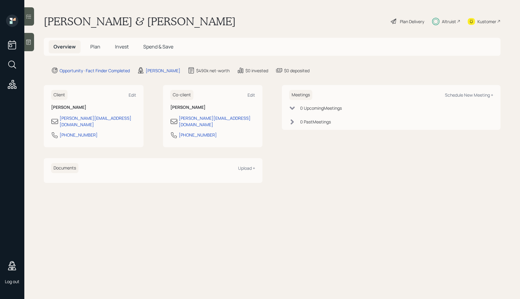  What do you see at coordinates (297, 70) in the screenshot?
I see `div: $0 deposited` at bounding box center [297, 70].